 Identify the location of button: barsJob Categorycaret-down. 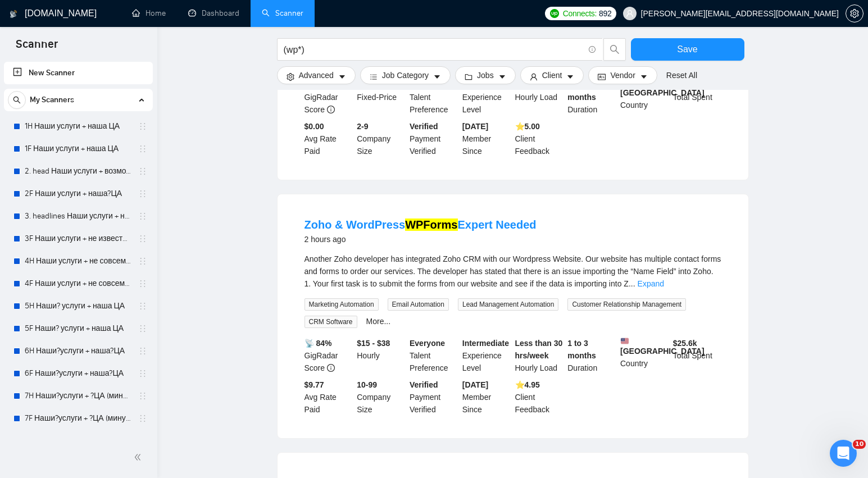
(405, 75).